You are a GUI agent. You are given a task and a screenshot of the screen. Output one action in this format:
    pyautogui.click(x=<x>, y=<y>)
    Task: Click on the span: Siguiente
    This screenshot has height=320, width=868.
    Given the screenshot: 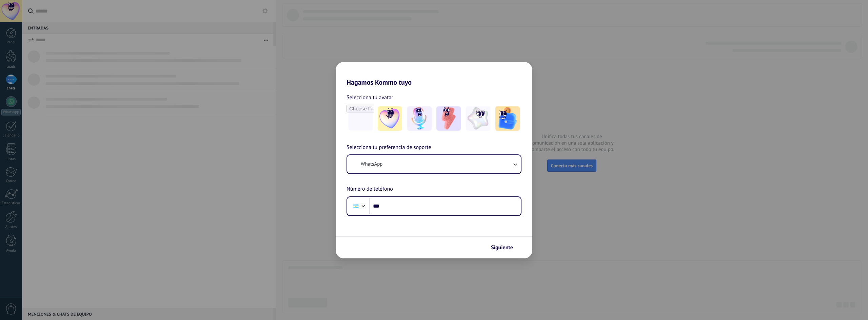 What is the action you would take?
    pyautogui.click(x=502, y=248)
    